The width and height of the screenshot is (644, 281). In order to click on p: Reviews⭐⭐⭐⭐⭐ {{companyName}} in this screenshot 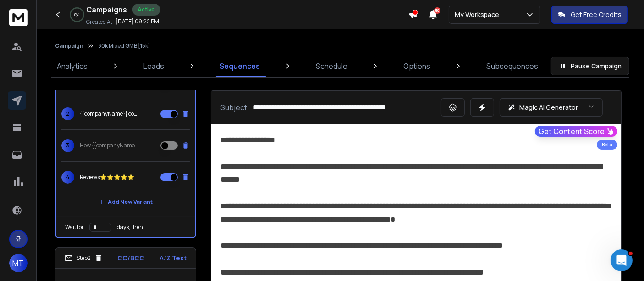, I will do `click(109, 177)`.